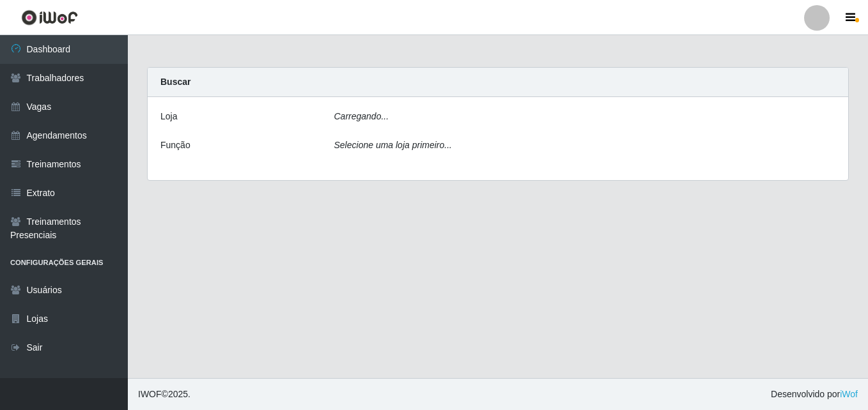 The width and height of the screenshot is (868, 410). What do you see at coordinates (362, 117) in the screenshot?
I see `i: Carregando...` at bounding box center [362, 117].